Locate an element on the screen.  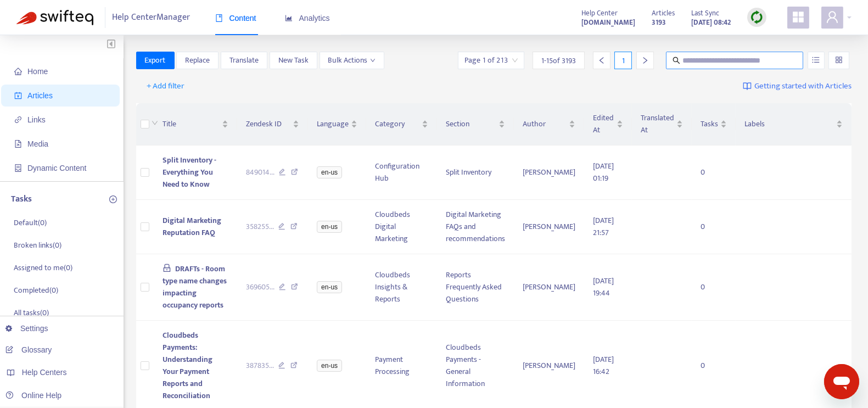
span: lock is located at coordinates (167, 268).